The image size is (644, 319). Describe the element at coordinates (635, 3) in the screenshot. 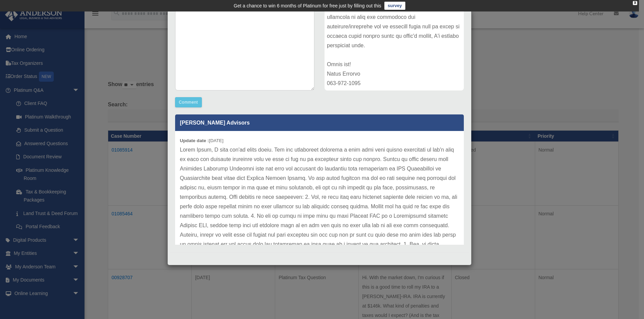

I see `div: close` at that location.